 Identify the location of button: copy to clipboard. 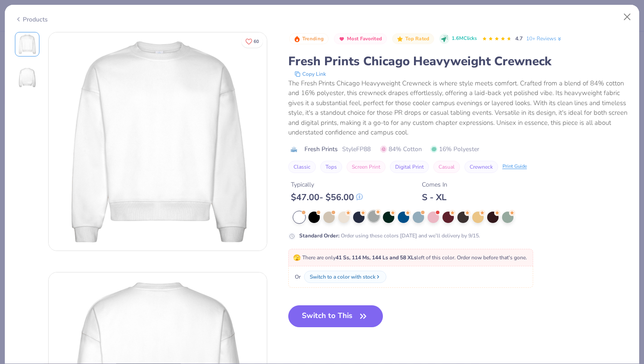
(310, 74).